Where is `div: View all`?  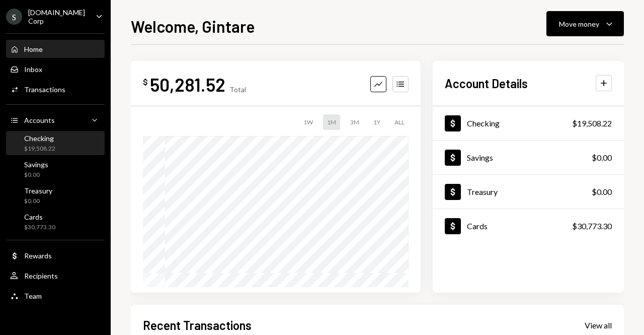 div: View all is located at coordinates (598, 326).